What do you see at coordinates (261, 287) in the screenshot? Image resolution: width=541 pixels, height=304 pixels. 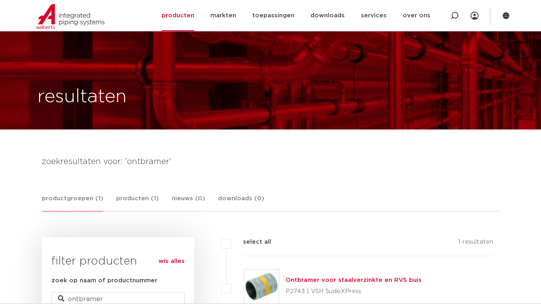 I see `img: Thumbnail for Ontbramer voor staalverzinkte en RVS buis` at bounding box center [261, 287].